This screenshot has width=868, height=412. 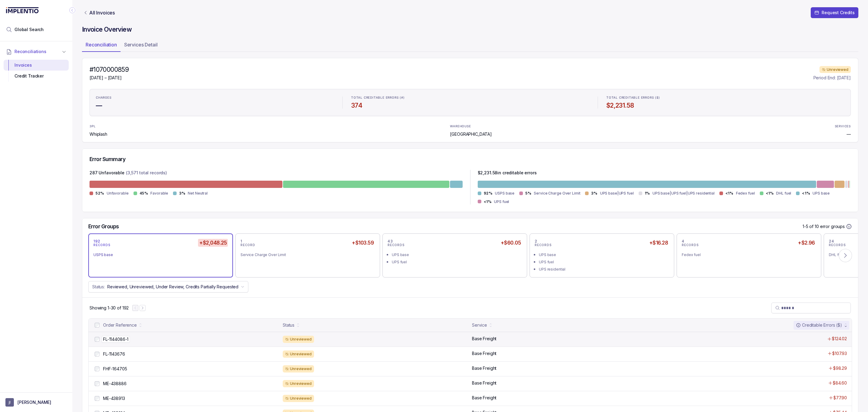 What do you see at coordinates (247, 245) in the screenshot?
I see `p: RECORD` at bounding box center [247, 245].